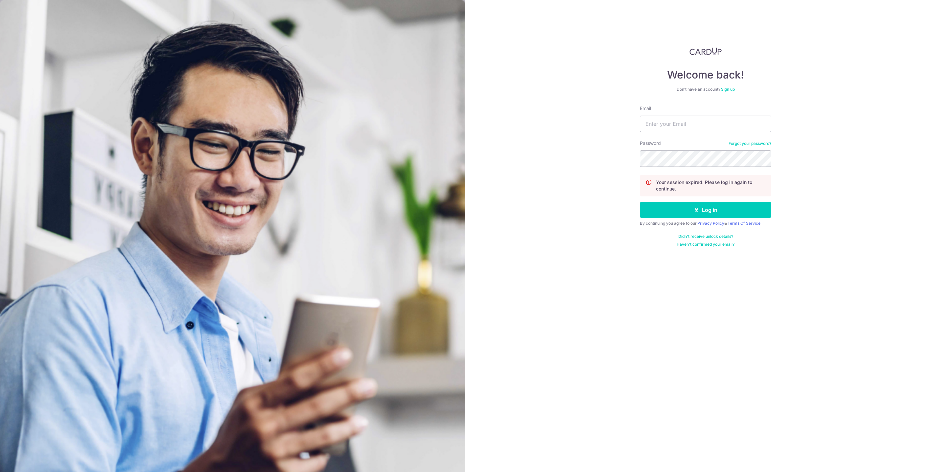 The image size is (946, 472). What do you see at coordinates (705, 236) in the screenshot?
I see `a: Didn't receive unlock details?` at bounding box center [705, 236].